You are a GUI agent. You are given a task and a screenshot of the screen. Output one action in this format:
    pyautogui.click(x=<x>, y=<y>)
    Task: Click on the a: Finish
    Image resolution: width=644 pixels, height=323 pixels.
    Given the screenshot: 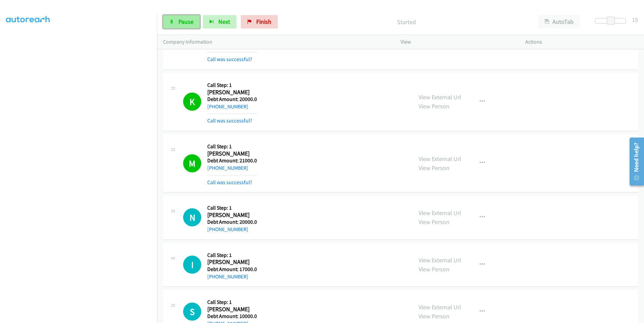 What is the action you would take?
    pyautogui.click(x=259, y=22)
    